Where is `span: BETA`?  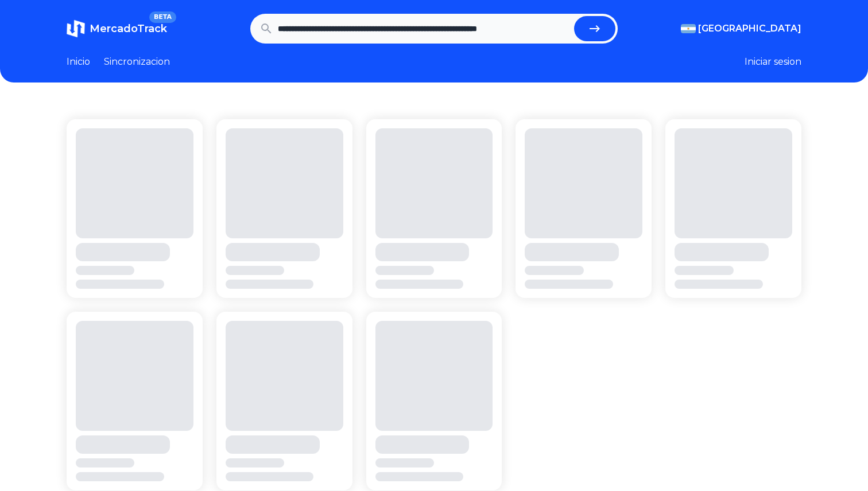
span: BETA is located at coordinates (163, 17).